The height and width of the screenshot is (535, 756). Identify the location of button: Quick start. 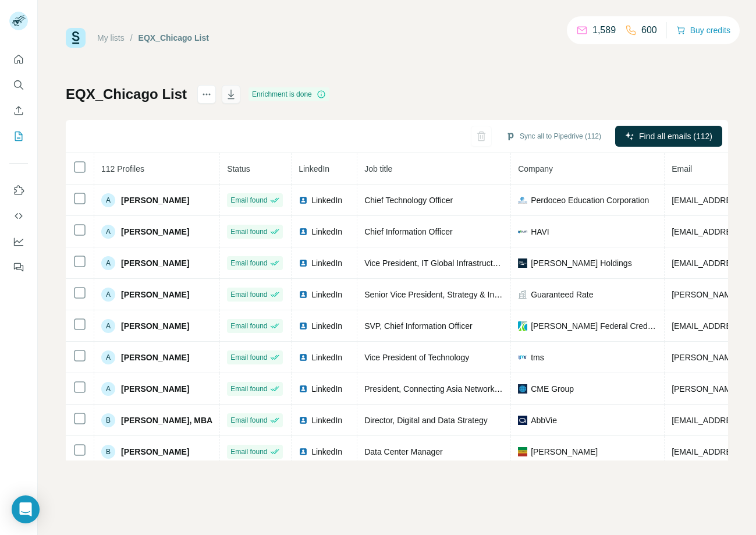
(18, 60).